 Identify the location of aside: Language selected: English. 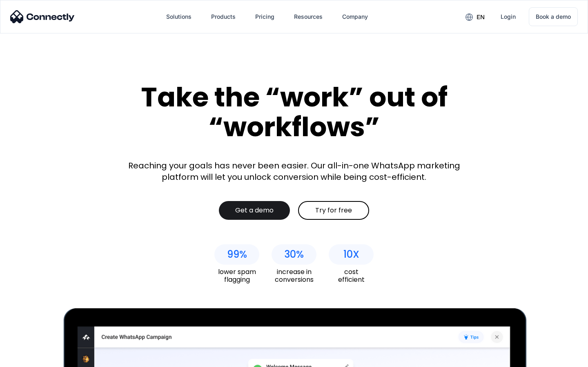
(29, 359).